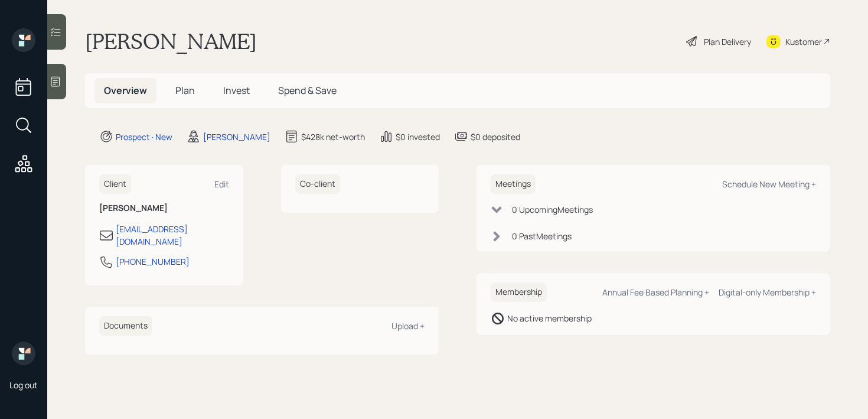  Describe the element at coordinates (318, 184) in the screenshot. I see `h6: Co-client` at that location.